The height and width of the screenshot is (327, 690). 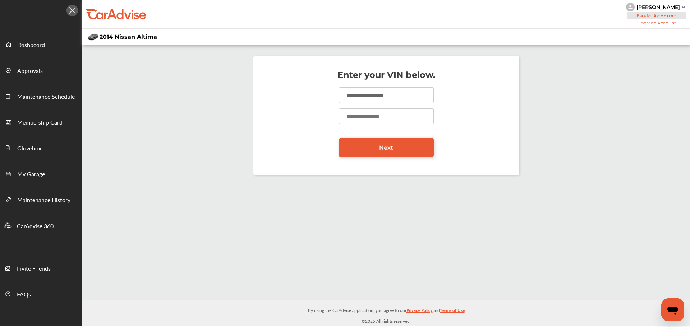 I want to click on span: Glovebox, so click(x=29, y=149).